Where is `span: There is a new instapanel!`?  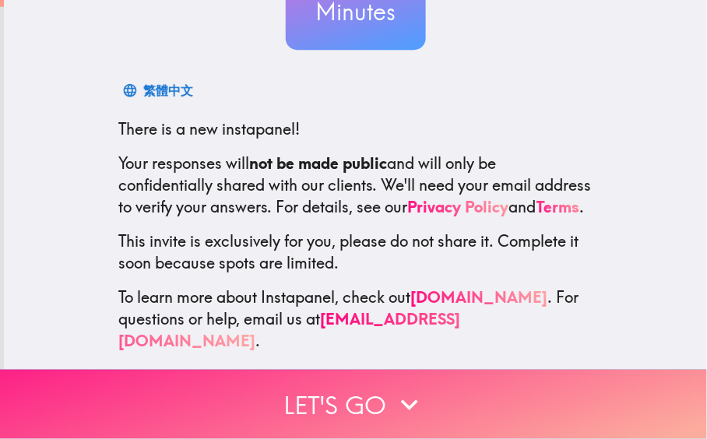
span: There is a new instapanel! is located at coordinates (209, 128).